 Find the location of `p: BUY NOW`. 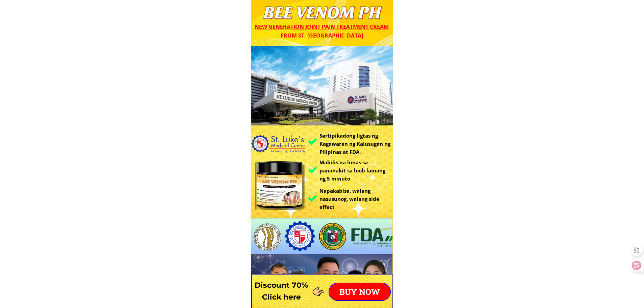

p: BUY NOW is located at coordinates (360, 292).